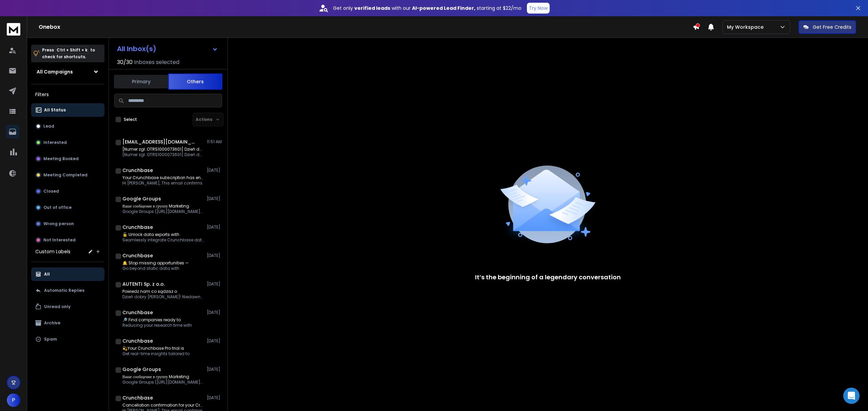  I want to click on p: Reducing your research time with, so click(157, 325).